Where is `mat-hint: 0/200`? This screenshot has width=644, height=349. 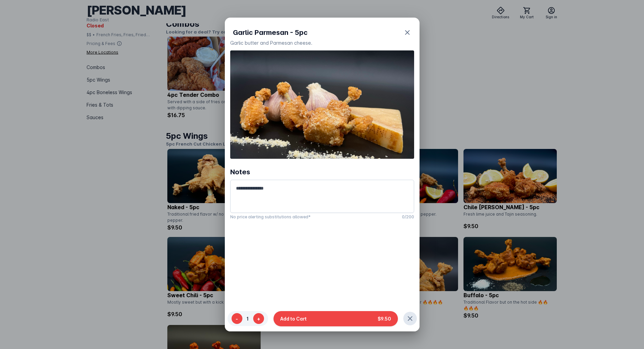 mat-hint: 0/200 is located at coordinates (408, 216).